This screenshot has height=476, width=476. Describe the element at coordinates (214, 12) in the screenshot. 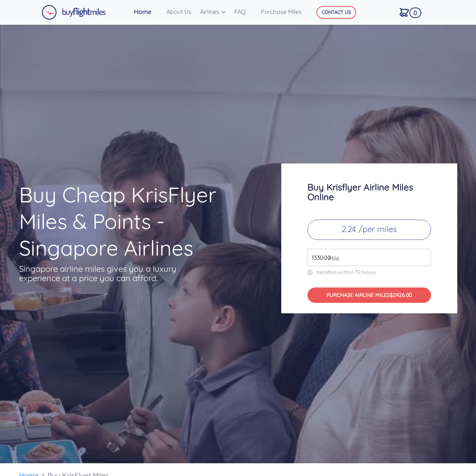

I see `a: Airlines` at that location.